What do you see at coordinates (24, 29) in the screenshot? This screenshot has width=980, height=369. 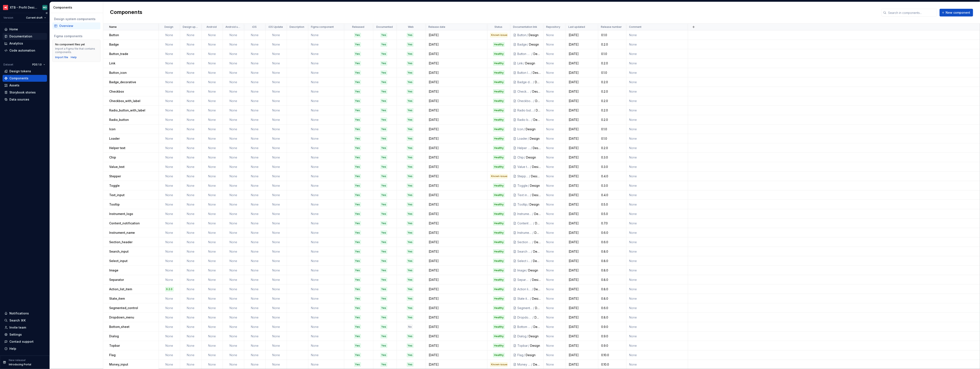 I see `a: Home` at bounding box center [24, 29].